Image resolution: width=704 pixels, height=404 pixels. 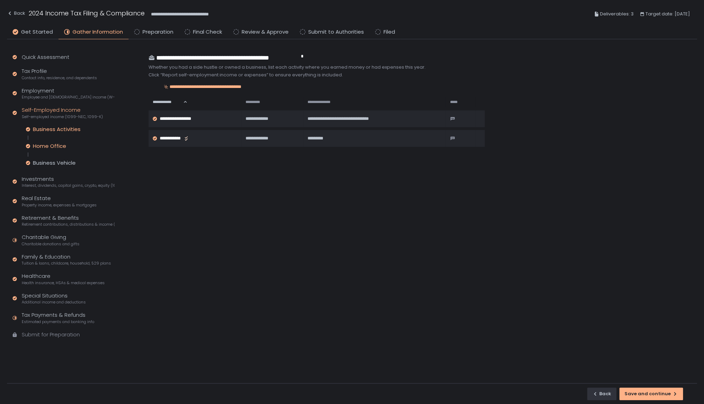 I want to click on div: Family & Education, so click(x=66, y=260).